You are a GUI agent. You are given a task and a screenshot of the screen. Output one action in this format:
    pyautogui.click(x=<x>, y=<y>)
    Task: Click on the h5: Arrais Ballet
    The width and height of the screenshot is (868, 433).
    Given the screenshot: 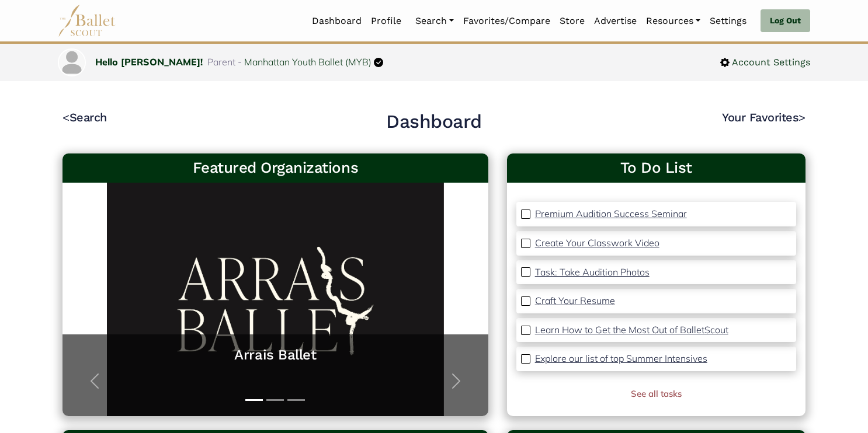 What is the action you would take?
    pyautogui.click(x=275, y=355)
    